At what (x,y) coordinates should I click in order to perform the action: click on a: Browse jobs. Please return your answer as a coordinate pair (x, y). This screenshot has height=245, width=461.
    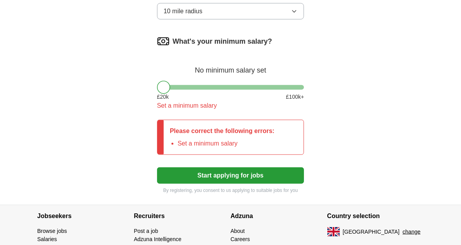
    Looking at the image, I should click on (52, 231).